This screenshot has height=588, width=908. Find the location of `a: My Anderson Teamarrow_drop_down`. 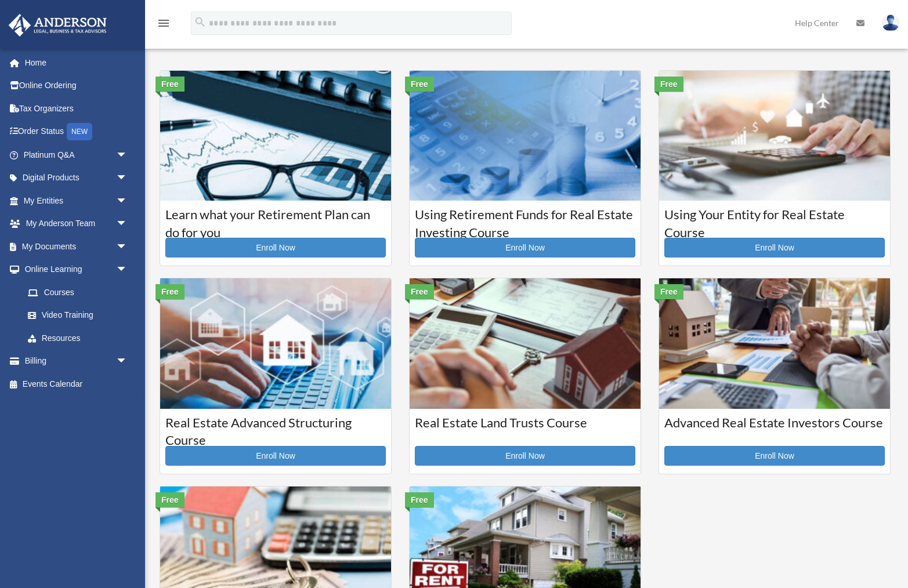

a: My Anderson Teamarrow_drop_down is located at coordinates (77, 224).